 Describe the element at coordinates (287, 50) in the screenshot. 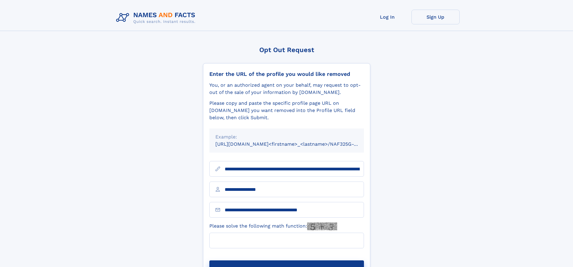

I see `div: Opt Out Request` at that location.